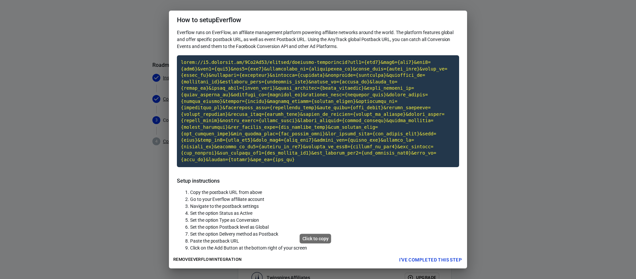  Describe the element at coordinates (318, 181) in the screenshot. I see `h5: Setup instructions` at that location.